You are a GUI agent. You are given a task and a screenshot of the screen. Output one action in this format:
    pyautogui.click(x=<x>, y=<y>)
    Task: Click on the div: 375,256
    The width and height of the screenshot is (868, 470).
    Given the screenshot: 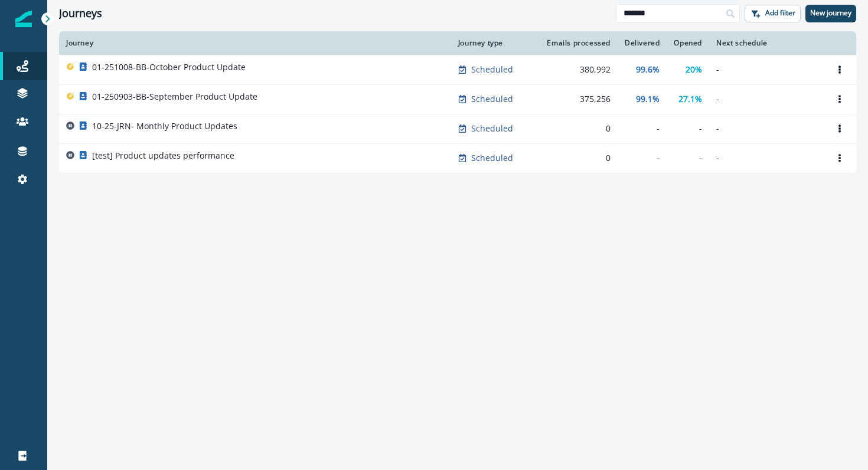 What is the action you would take?
    pyautogui.click(x=577, y=99)
    